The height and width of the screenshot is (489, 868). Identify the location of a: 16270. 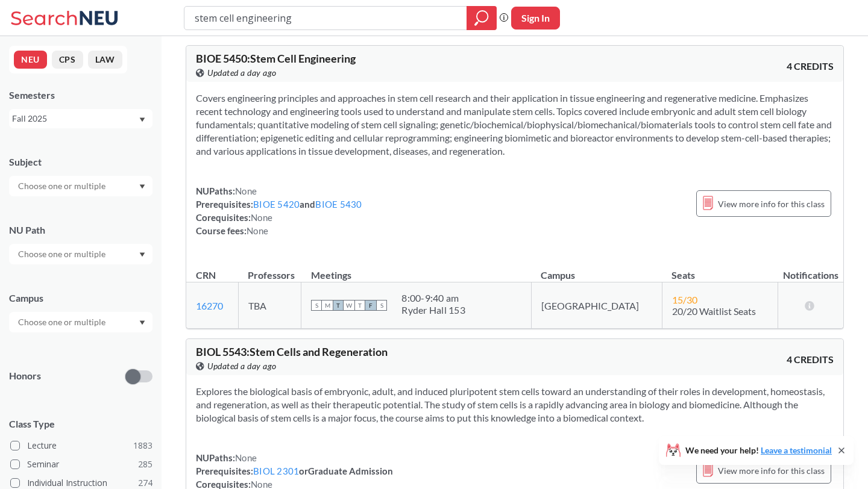
(209, 305).